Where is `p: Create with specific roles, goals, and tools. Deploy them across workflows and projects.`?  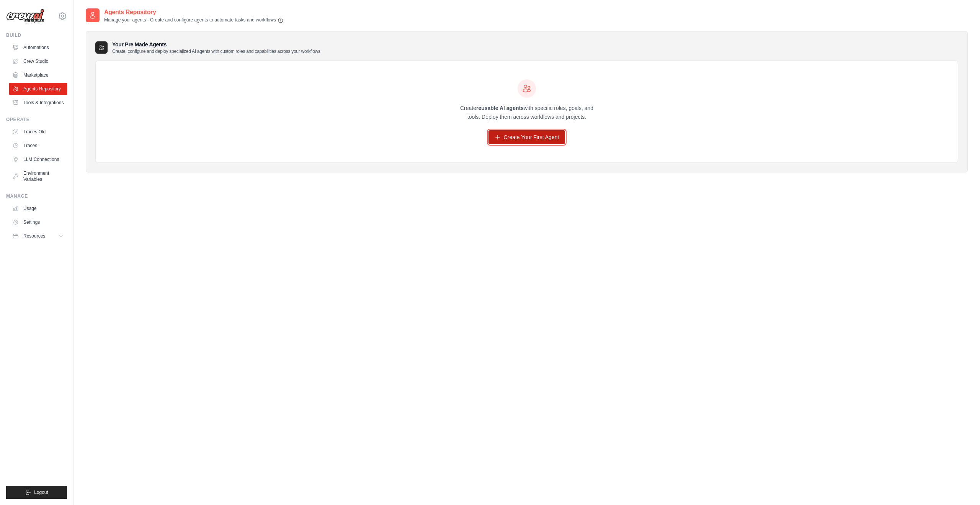
p: Create with specific roles, goals, and tools. Deploy them across workflows and projects. is located at coordinates (527, 113).